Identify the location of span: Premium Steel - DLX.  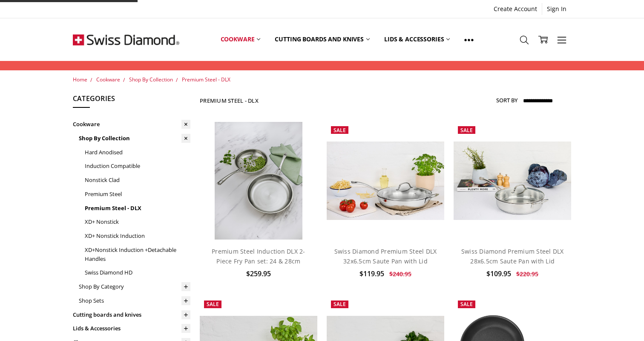
(206, 79).